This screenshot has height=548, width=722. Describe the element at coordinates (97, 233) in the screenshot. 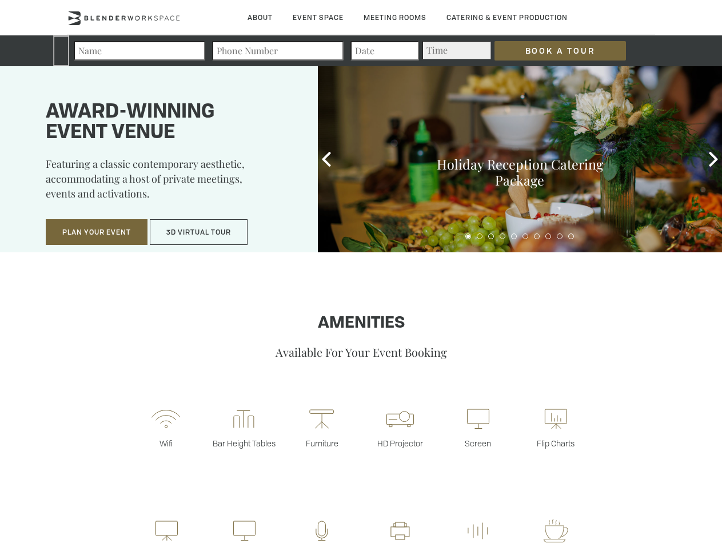

I see `button: Plan Your Event` at that location.